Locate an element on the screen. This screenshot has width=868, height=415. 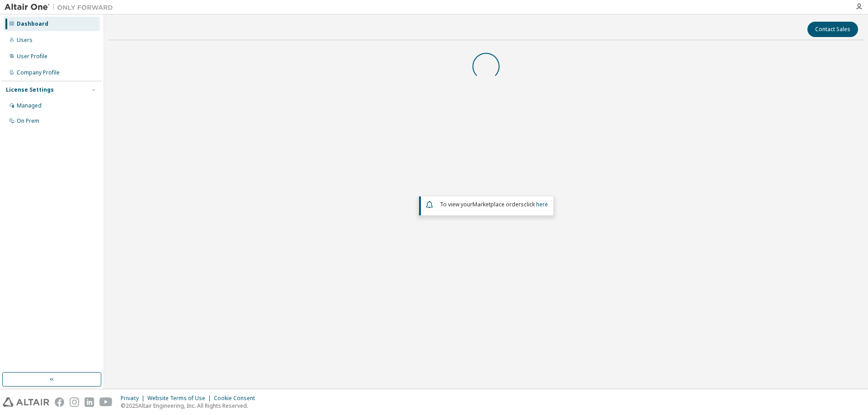
div: Company Profile is located at coordinates (38, 73).